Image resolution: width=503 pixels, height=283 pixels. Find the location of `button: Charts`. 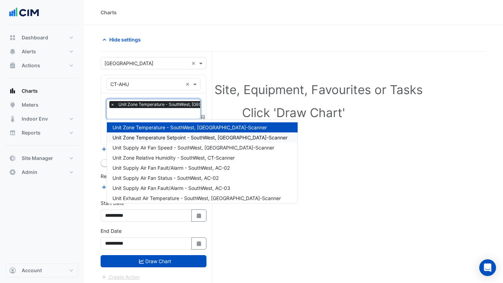

button: Charts is located at coordinates (42, 91).